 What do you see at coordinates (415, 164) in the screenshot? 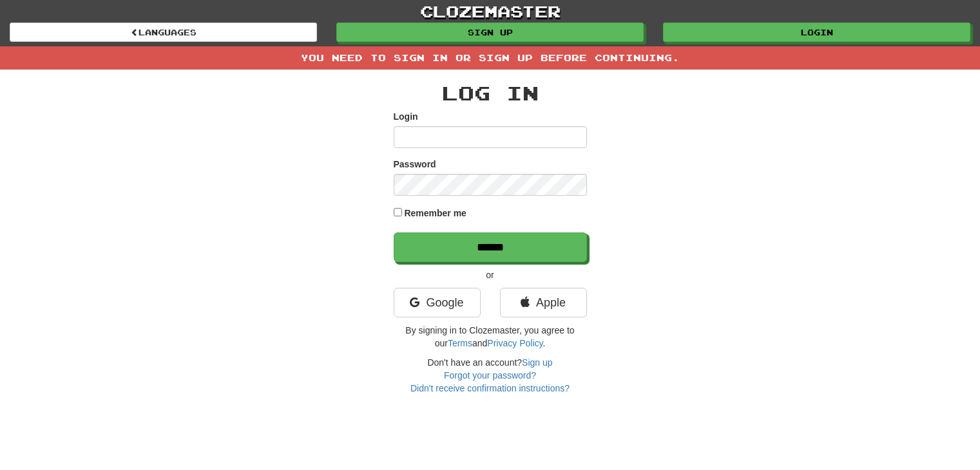
I see `label: Password` at bounding box center [415, 164].